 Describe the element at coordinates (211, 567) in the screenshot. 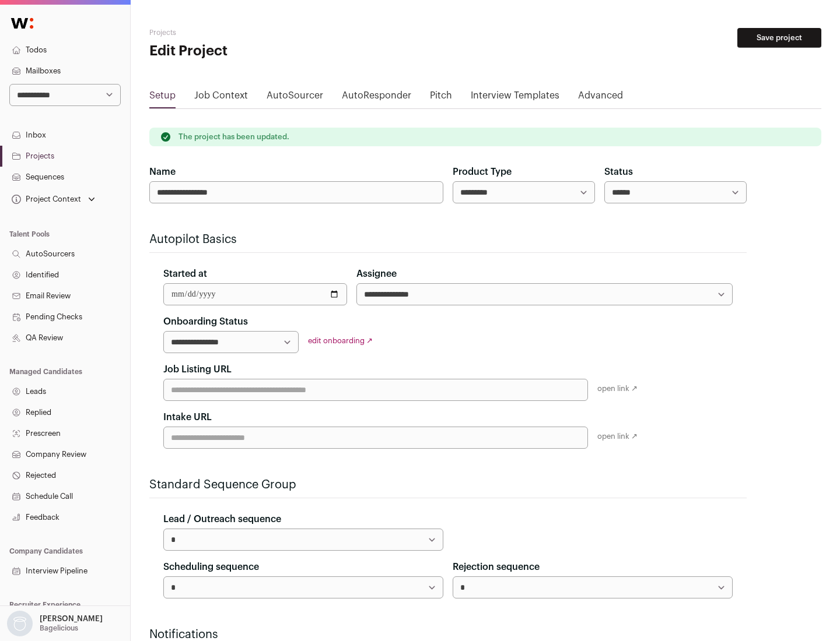

I see `label: Scheduling sequence` at that location.